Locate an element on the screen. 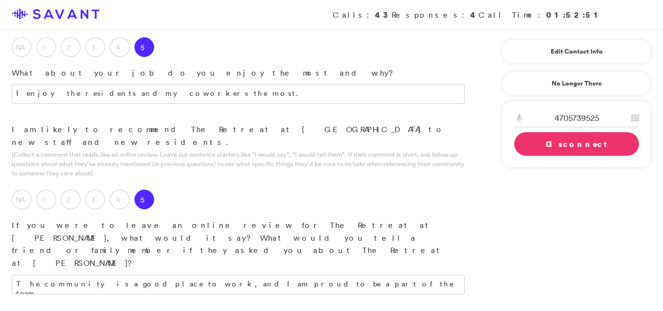 This screenshot has width=663, height=311. a: No Longer There is located at coordinates (577, 83).